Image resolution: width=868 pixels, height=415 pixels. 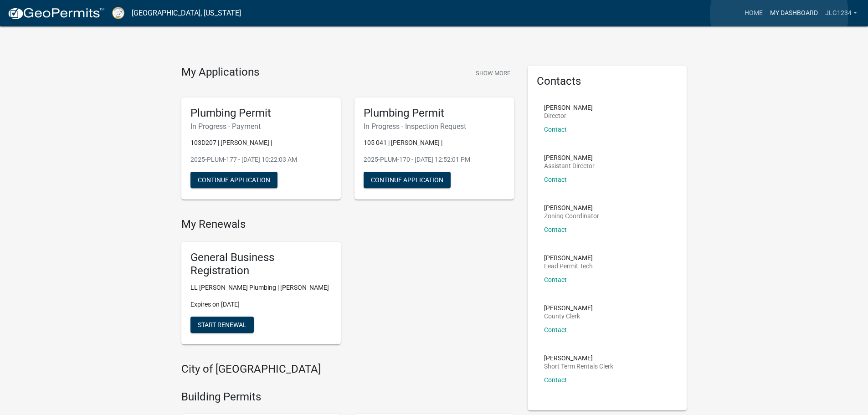 What do you see at coordinates (434, 126) in the screenshot?
I see `h6: In Progress - Inspection Request` at bounding box center [434, 126].